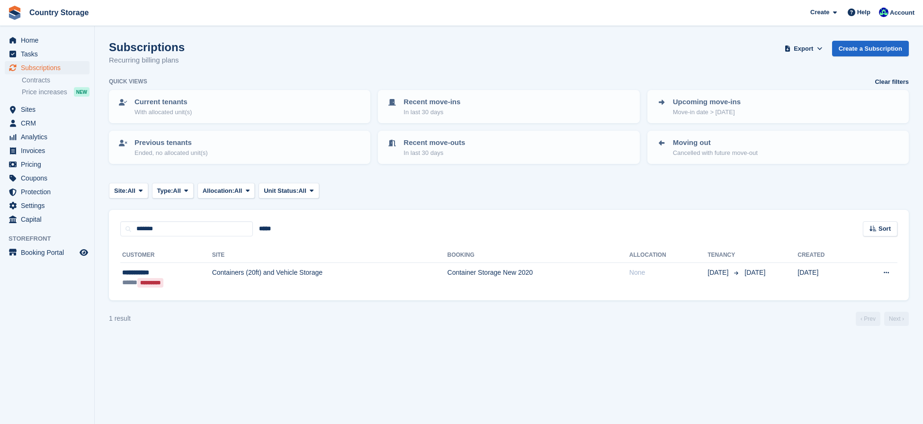 The image size is (923, 424). Describe the element at coordinates (147, 47) in the screenshot. I see `h1: Subscriptions` at that location.